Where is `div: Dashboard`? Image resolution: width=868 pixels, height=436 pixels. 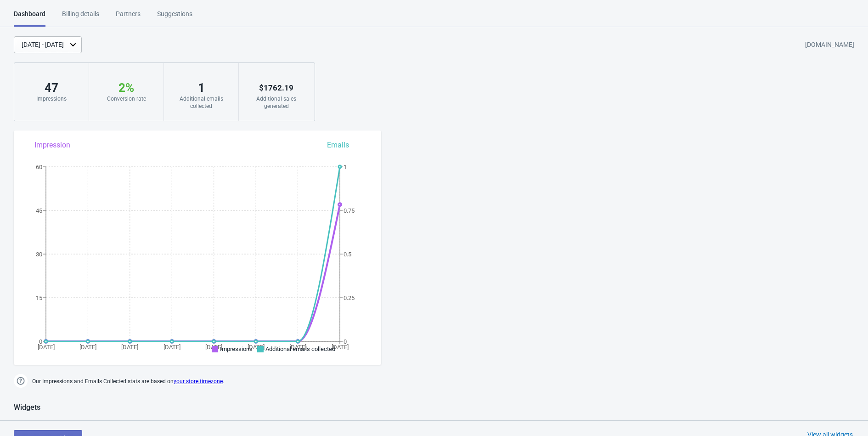 div: Dashboard is located at coordinates (29, 18).